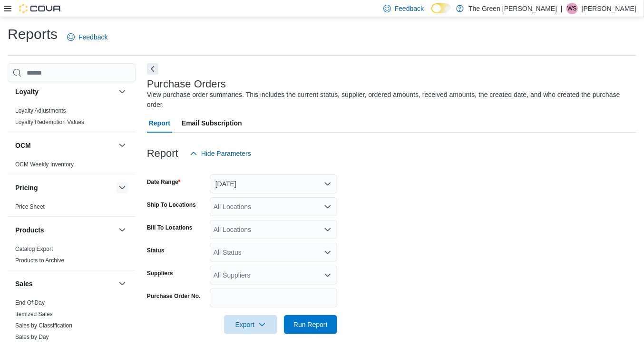 Image resolution: width=644 pixels, height=346 pixels. I want to click on span: Products to Archive, so click(39, 260).